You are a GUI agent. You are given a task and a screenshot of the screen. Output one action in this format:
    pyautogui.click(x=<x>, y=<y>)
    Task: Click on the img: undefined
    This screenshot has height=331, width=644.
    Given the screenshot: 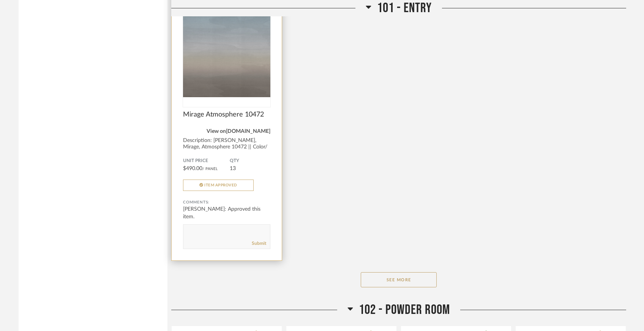 What is the action you would take?
    pyautogui.click(x=227, y=54)
    